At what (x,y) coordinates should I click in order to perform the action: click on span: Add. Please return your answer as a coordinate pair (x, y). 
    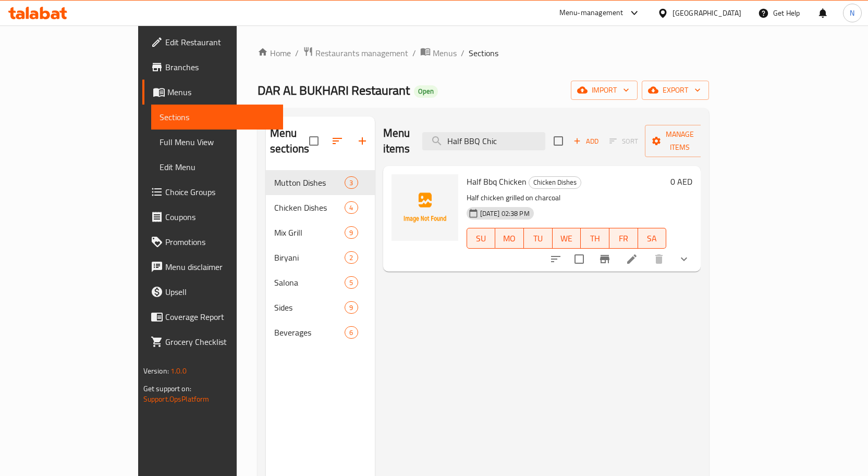
    Looking at the image, I should click on (586, 141).